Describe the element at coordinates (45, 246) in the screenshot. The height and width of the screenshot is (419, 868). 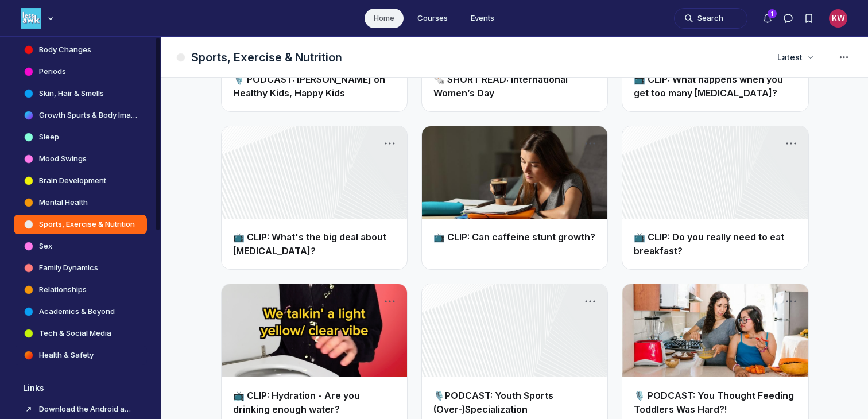
I see `h4: Sex` at that location.